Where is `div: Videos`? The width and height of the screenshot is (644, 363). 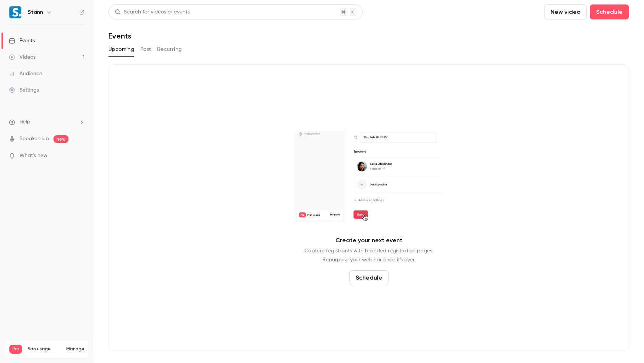 div: Videos is located at coordinates (22, 57).